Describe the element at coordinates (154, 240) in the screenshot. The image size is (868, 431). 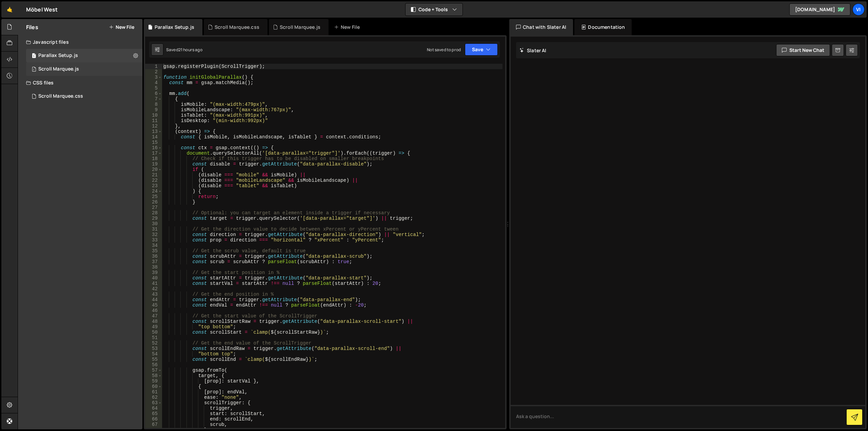
I see `div: 33` at that location.